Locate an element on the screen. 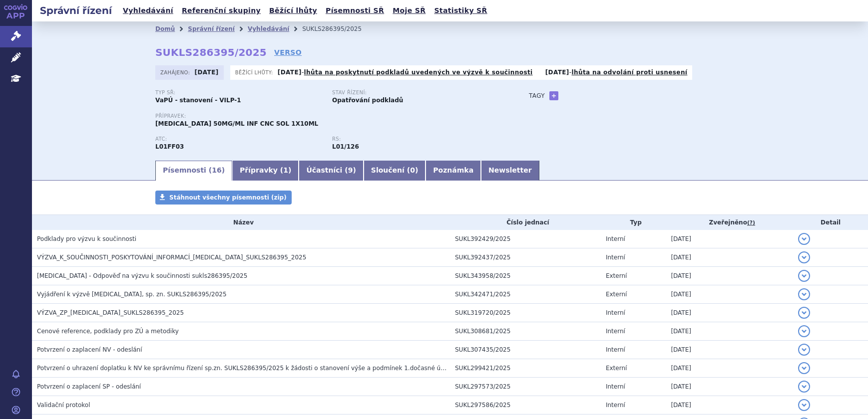 The image size is (868, 419). span: 0 is located at coordinates (412, 170).